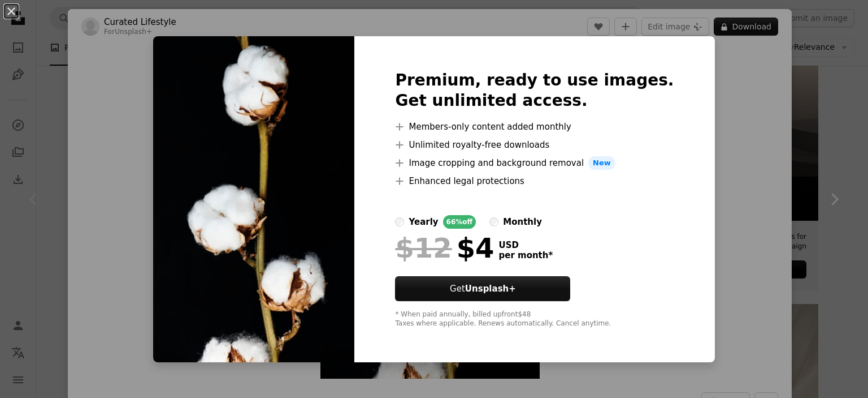 Image resolution: width=868 pixels, height=398 pixels. What do you see at coordinates (482, 288) in the screenshot?
I see `button: GetUnsplash+` at bounding box center [482, 288].